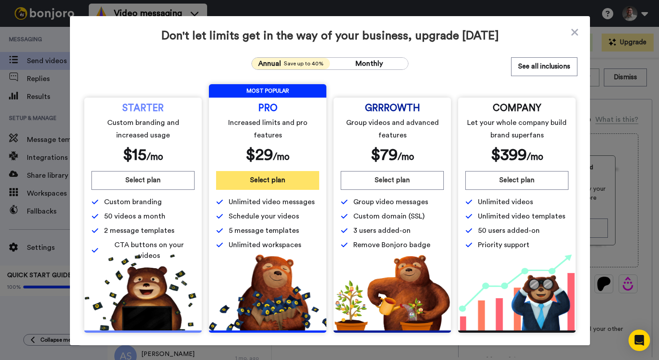 This screenshot has height=360, width=659. I want to click on span: Unlimited workspaces, so click(265, 245).